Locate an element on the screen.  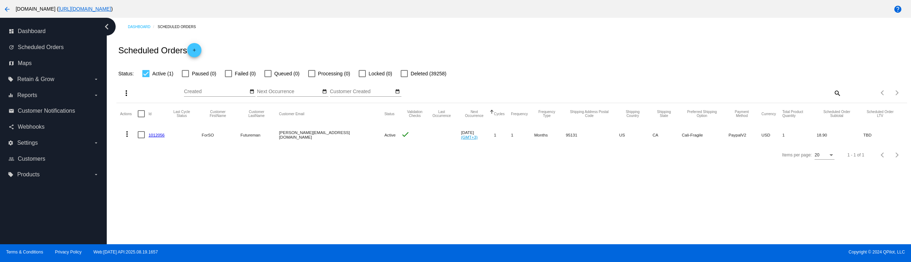
i: map is located at coordinates (11, 63).